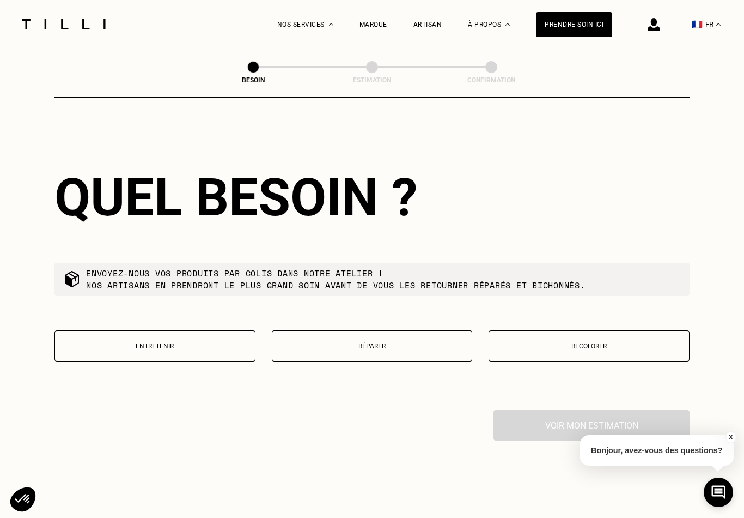 Image resolution: width=744 pixels, height=518 pixels. What do you see at coordinates (64, 24) in the screenshot?
I see `a: Logo du service de couturière Tilli` at bounding box center [64, 24].